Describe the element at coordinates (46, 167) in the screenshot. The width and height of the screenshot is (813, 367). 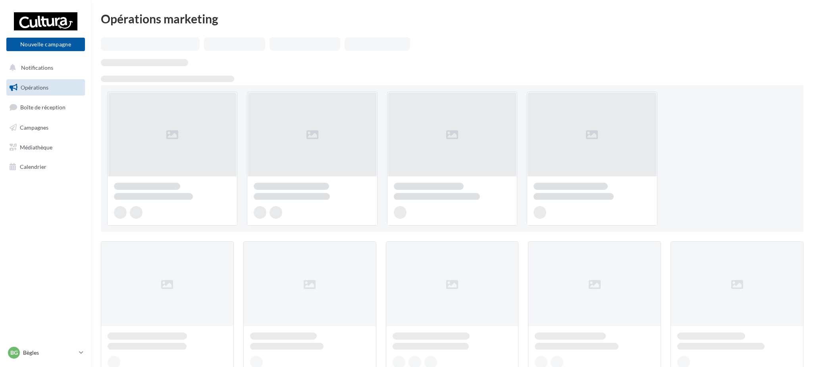
I see `a: Calendrier` at that location.